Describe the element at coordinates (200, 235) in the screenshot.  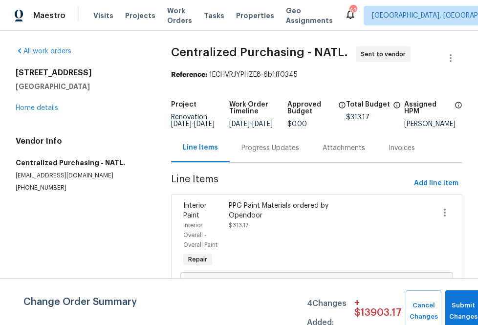
I see `span: Interior Overall - Overall Paint` at that location.